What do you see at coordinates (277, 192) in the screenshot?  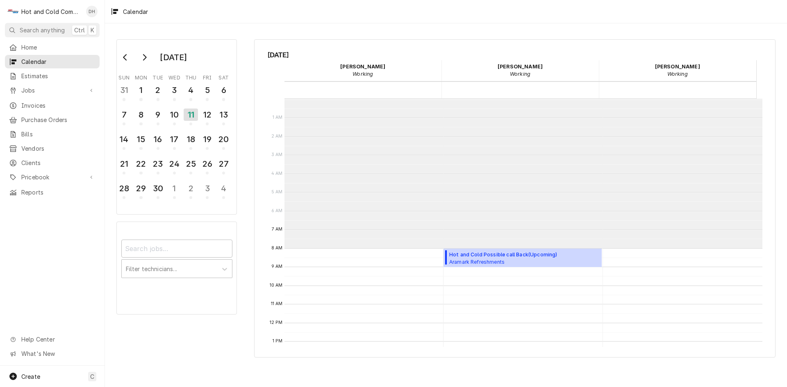 I see `span: 5 AM` at bounding box center [277, 192].